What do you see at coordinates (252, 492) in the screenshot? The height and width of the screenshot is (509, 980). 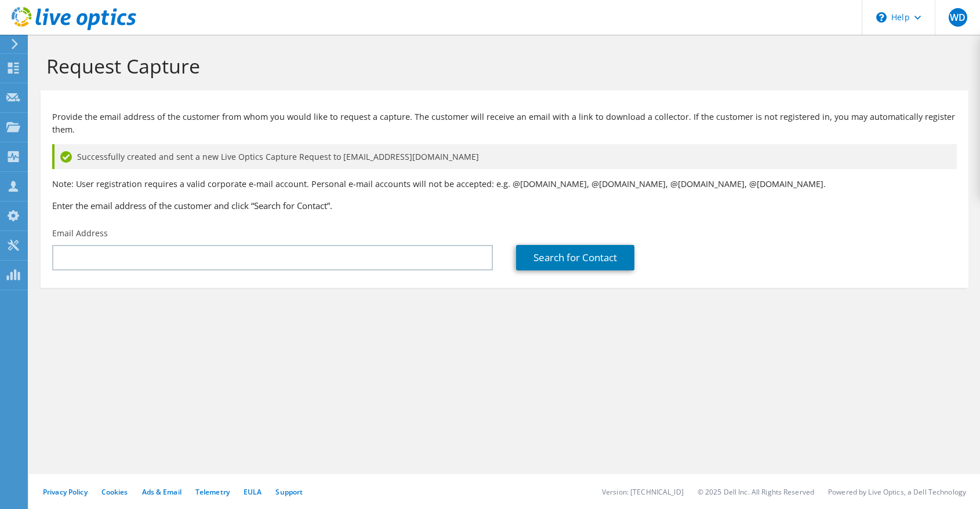 I see `a: EULA` at bounding box center [252, 492].